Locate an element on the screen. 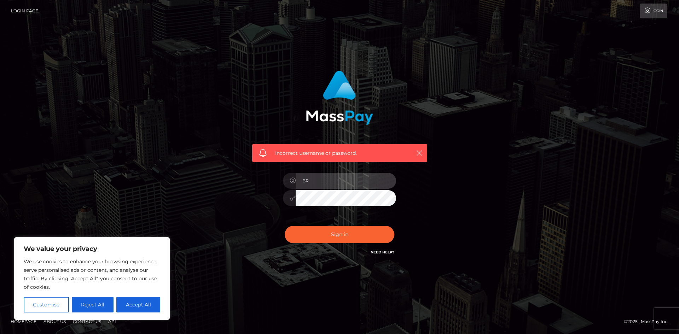  span: Incorrect username or password. is located at coordinates (340, 153).